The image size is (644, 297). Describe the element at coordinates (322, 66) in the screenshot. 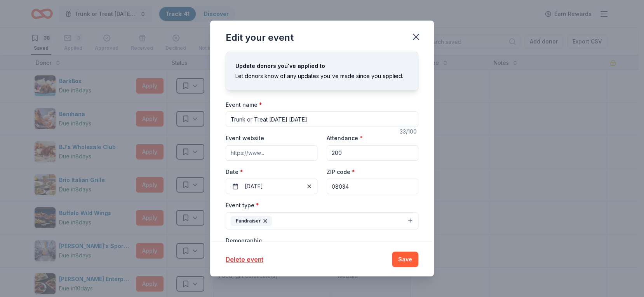

I see `div: Update donors you've applied to` at that location.